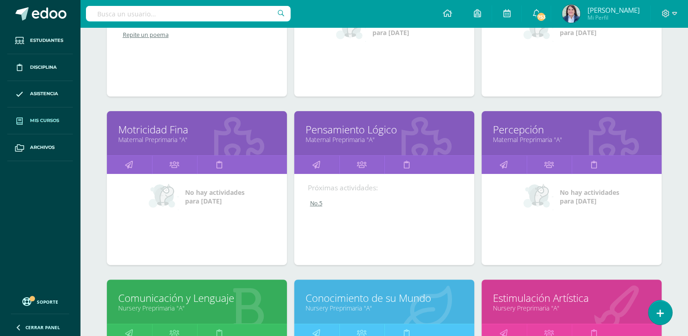 This screenshot has width=688, height=336. I want to click on a: No.5, so click(385, 203).